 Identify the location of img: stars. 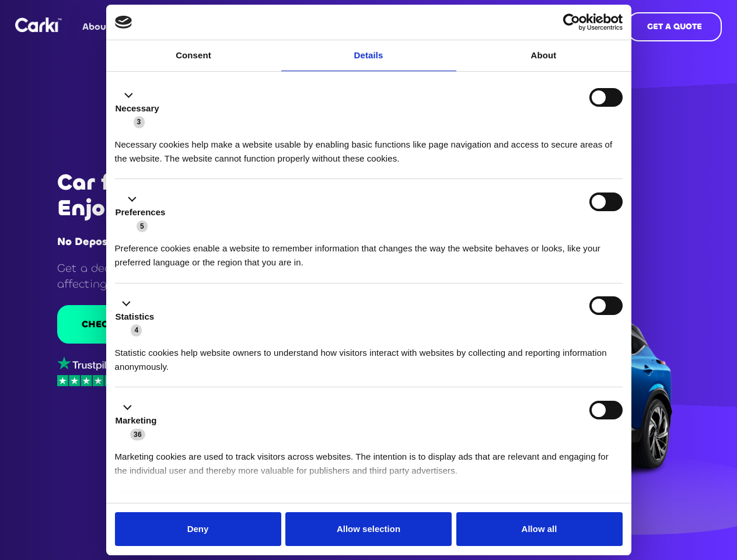
(86, 380).